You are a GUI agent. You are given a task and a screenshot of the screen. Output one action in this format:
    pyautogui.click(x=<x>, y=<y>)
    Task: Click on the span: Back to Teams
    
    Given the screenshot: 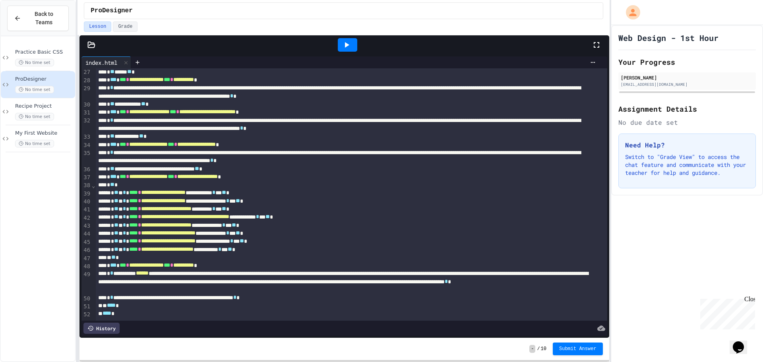 What is the action you would take?
    pyautogui.click(x=44, y=18)
    